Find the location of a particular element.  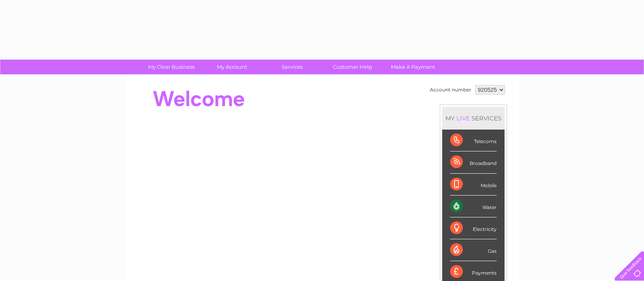

a: My Account is located at coordinates (231, 66).